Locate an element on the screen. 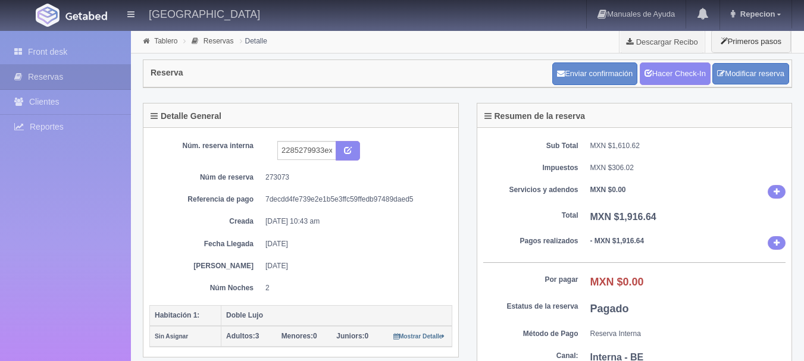  dd: MXN $306.02 is located at coordinates (688, 168).